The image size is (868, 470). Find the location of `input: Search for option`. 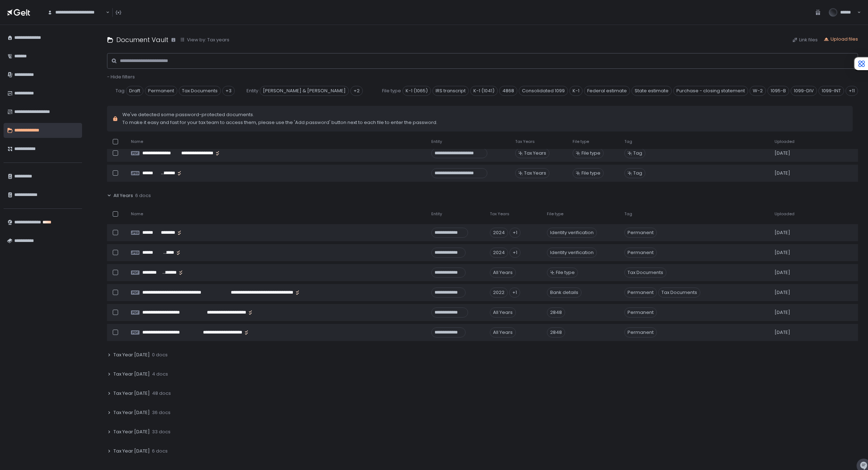

input: Search for option is located at coordinates (105, 12).